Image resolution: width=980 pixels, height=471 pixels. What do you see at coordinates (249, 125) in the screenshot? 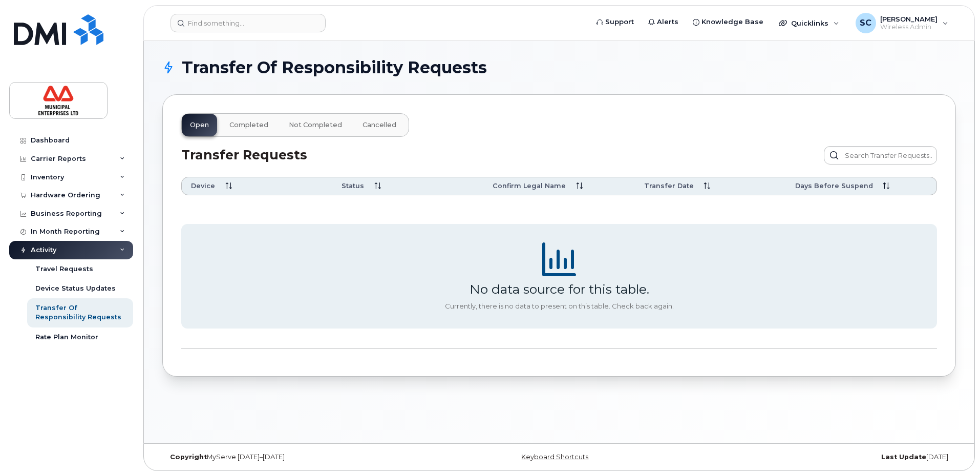
I see `span: Completed` at bounding box center [249, 125].